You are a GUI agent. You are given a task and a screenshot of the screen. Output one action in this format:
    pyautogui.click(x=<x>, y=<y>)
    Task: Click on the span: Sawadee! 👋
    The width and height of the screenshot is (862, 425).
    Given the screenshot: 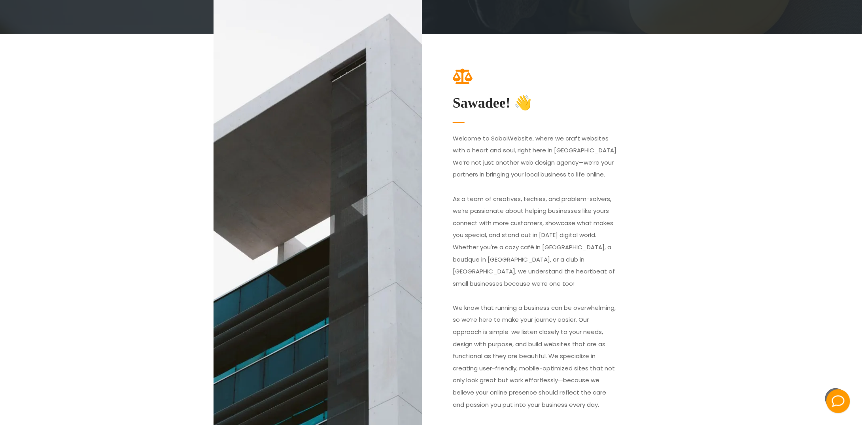 What is the action you would take?
    pyautogui.click(x=492, y=103)
    